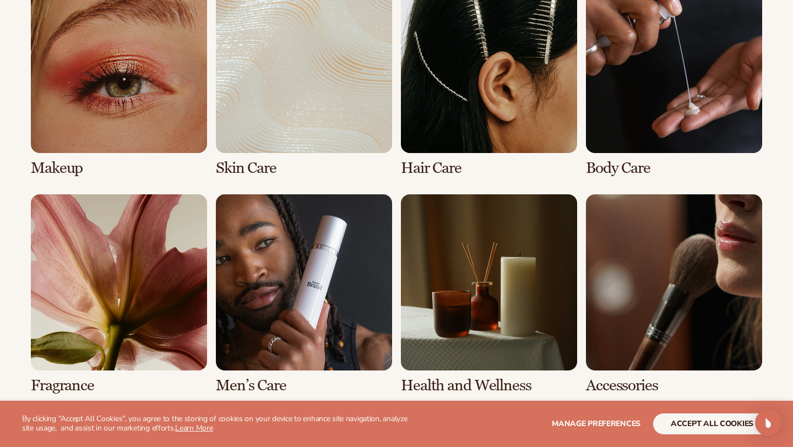  Describe the element at coordinates (218, 424) in the screenshot. I see `p: By clicking "Accept All Cookies", you agree to the storing of cookies on your device to enhance s...` at that location.